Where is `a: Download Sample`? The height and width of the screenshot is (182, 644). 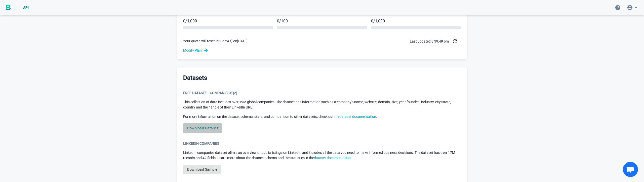
a: Download Sample is located at coordinates (202, 170).